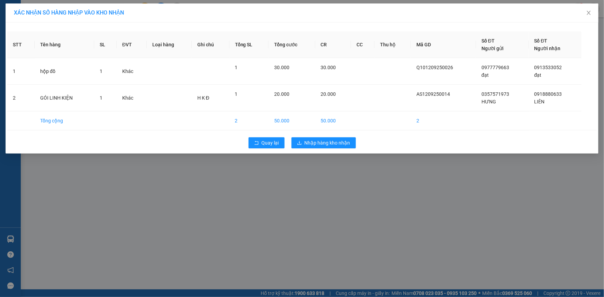 The height and width of the screenshot is (297, 604). What do you see at coordinates (105, 45) in the screenshot?
I see `th: SL` at bounding box center [105, 45].